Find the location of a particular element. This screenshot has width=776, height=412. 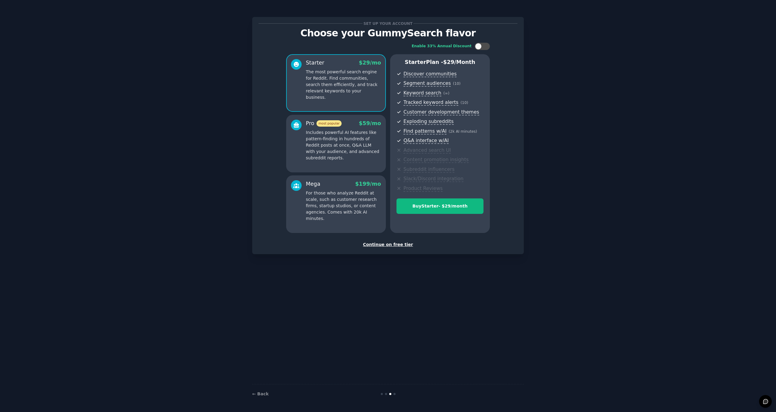

div: Mega is located at coordinates (313, 184).